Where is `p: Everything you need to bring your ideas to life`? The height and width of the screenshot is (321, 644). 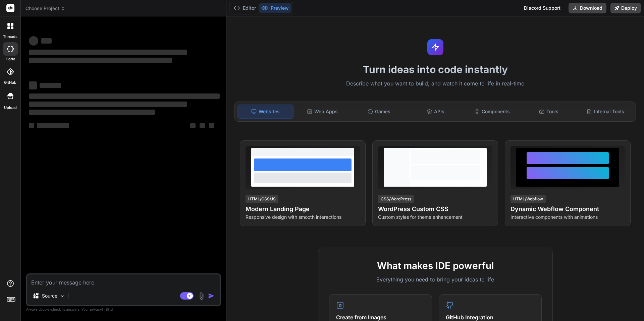
p: Everything you need to bring your ideas to life is located at coordinates (435, 279).